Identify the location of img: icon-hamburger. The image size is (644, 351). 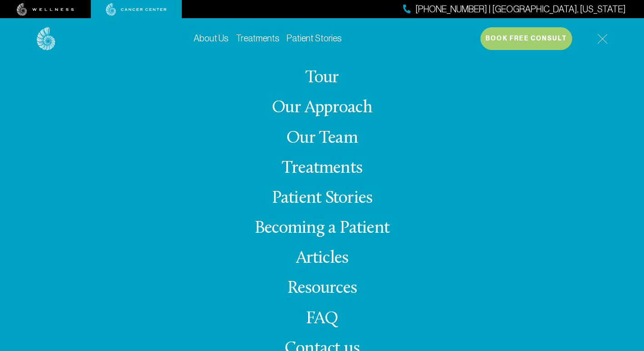
(602, 38).